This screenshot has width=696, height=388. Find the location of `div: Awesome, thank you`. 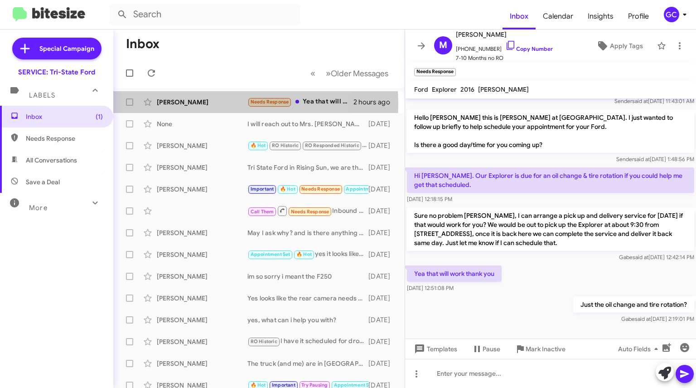

div: Awesome, thank you is located at coordinates (308, 189).